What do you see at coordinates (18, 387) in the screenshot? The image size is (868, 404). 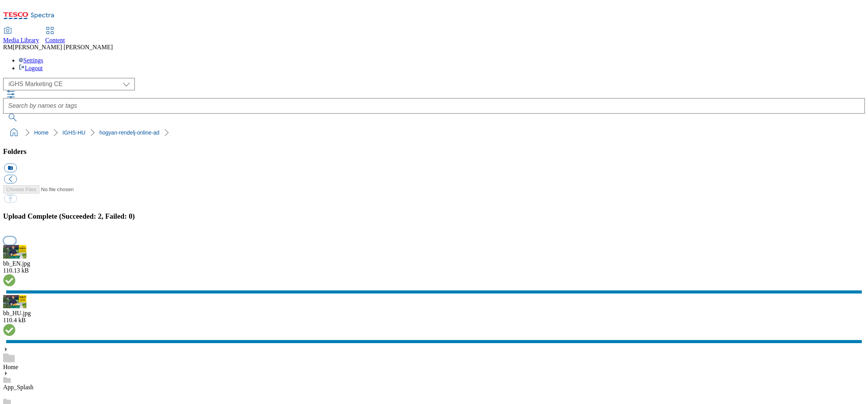 I see `a: App_Splash` at bounding box center [18, 387].